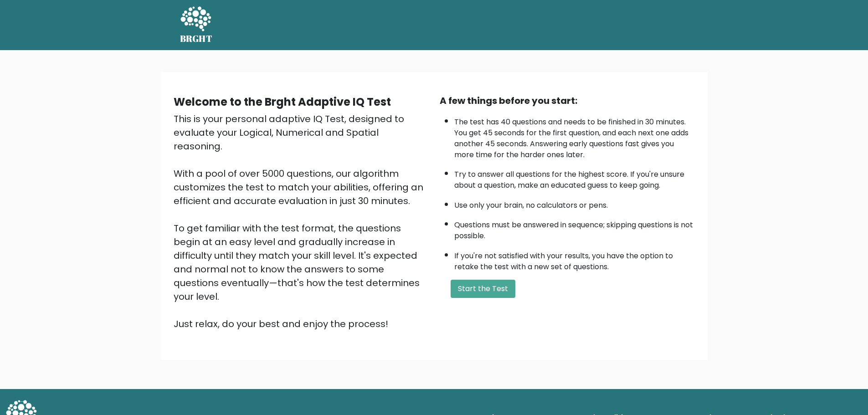 This screenshot has height=415, width=868. Describe the element at coordinates (567, 101) in the screenshot. I see `div: A few things before you start:` at that location.